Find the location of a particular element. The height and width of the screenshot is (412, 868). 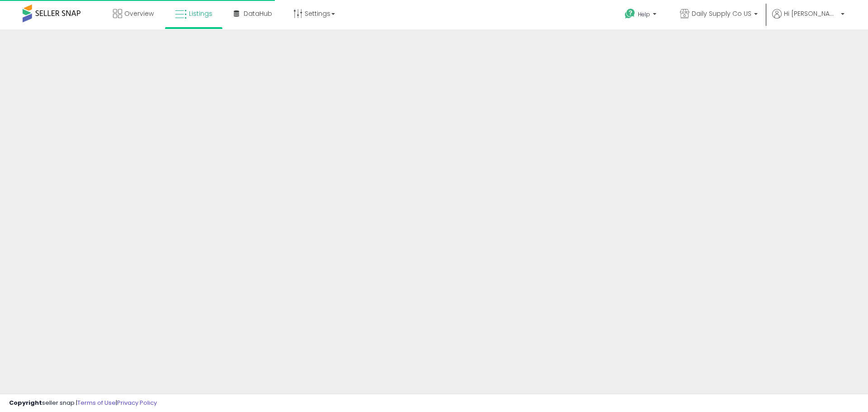

span: Daily Supply Co US is located at coordinates (722, 14).